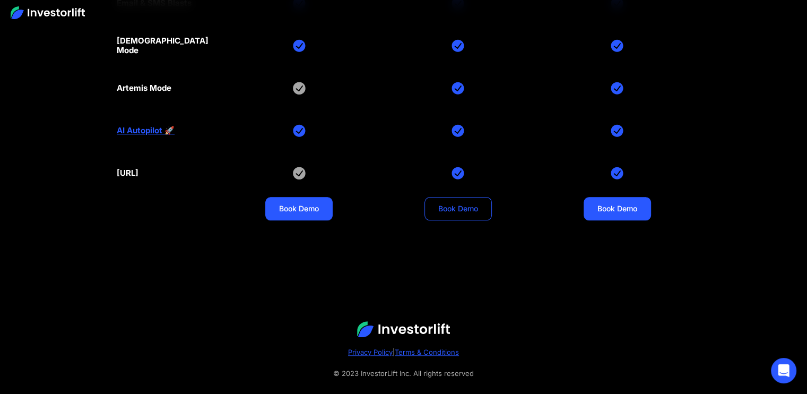  What do you see at coordinates (427, 352) in the screenshot?
I see `a: Terms & Conditions` at bounding box center [427, 352].